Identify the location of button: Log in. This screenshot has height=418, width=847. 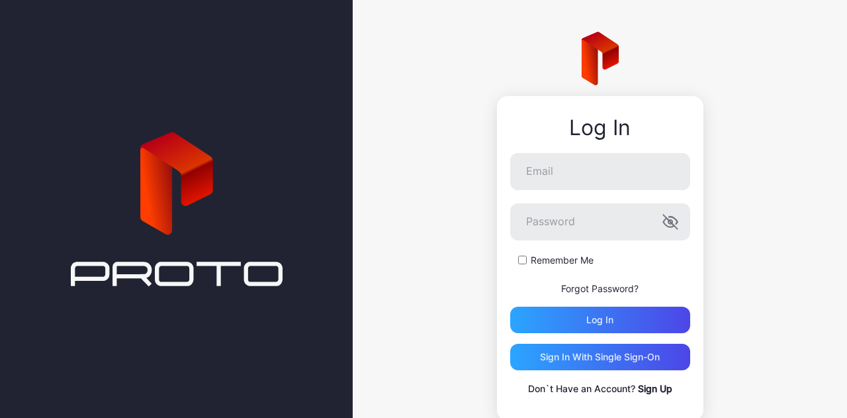
(600, 320).